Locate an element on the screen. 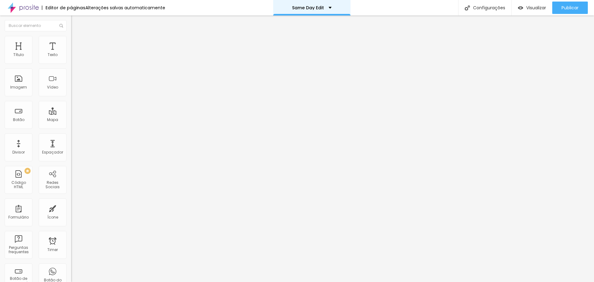 The image size is (594, 282). div: Botão is located at coordinates (19, 120).